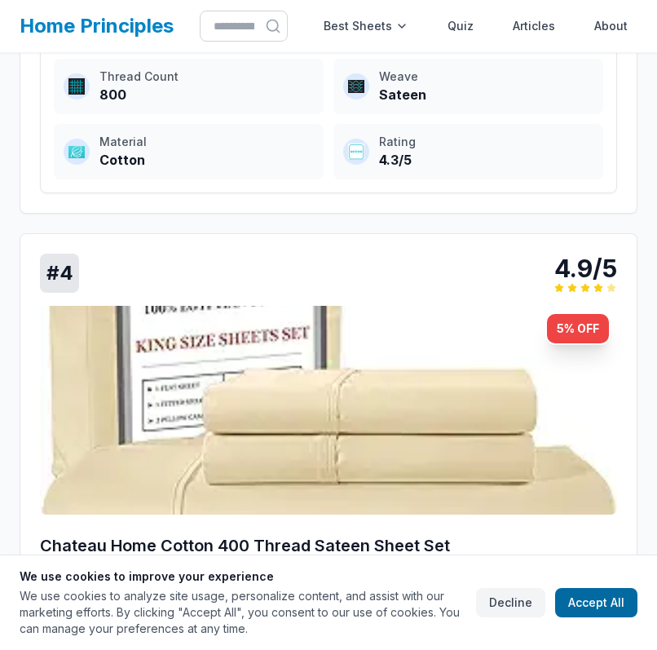 This screenshot has width=657, height=650. I want to click on div: 800, so click(206, 95).